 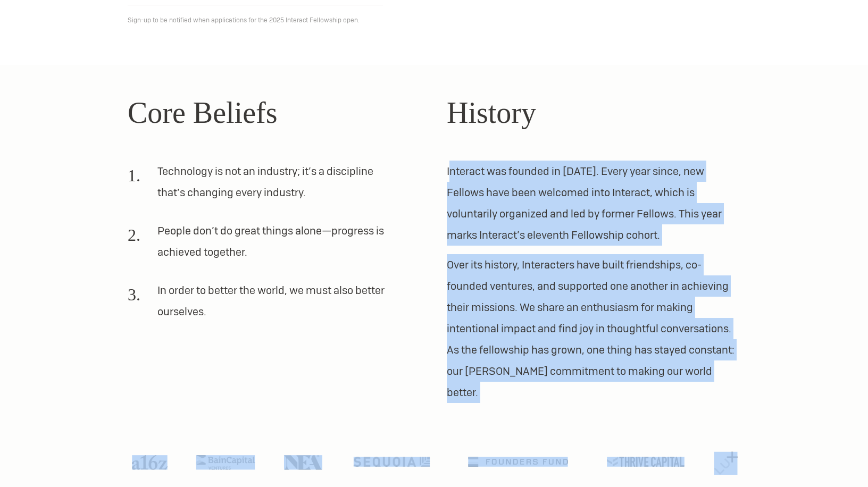 I want to click on li: Technology is not an industry; it’s a discipline that’s changing every industry., so click(x=262, y=186).